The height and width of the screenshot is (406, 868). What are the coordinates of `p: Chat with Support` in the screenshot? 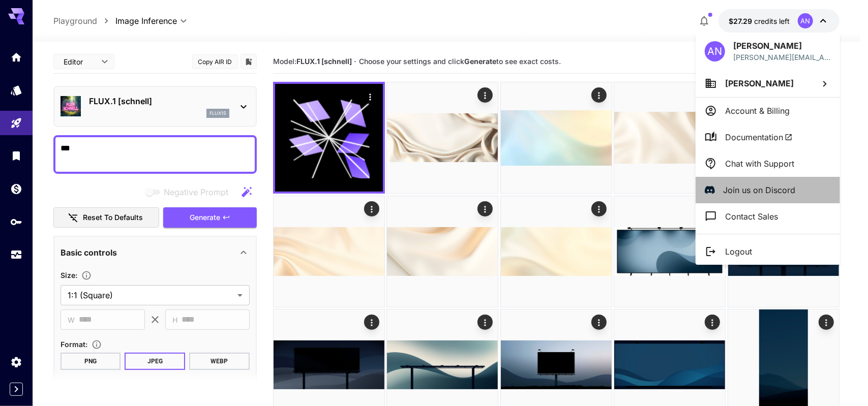 It's located at (760, 163).